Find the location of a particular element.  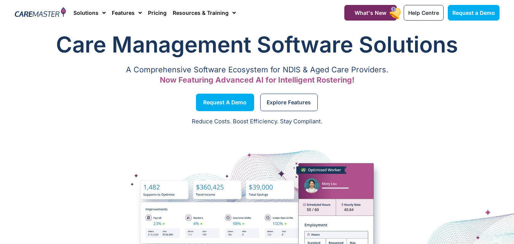

a: Explore Features is located at coordinates (289, 102).